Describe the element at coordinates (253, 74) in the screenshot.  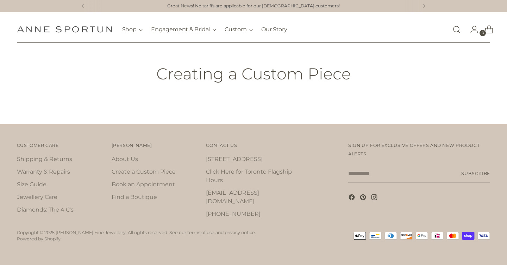
I see `h1: Creating a Custom Piece` at that location.